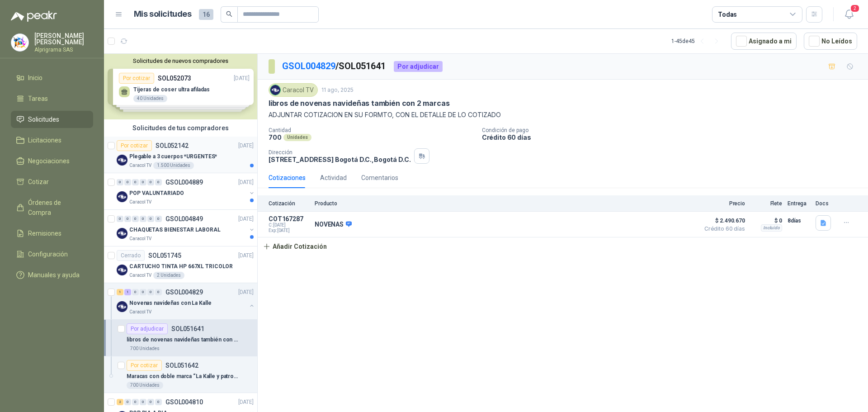 This screenshot has width=868, height=412. Describe the element at coordinates (799, 221) in the screenshot. I see `p: 8 días` at that location.